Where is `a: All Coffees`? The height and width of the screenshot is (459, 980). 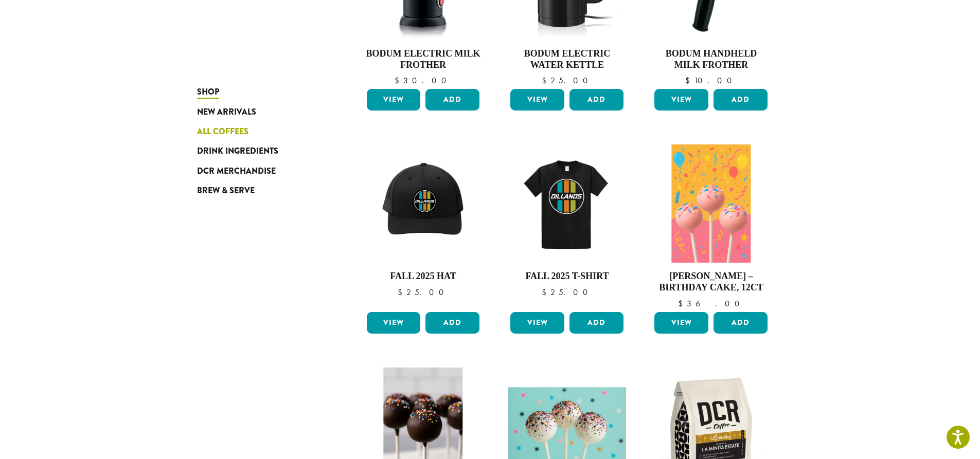 a: All Coffees is located at coordinates (259, 131).